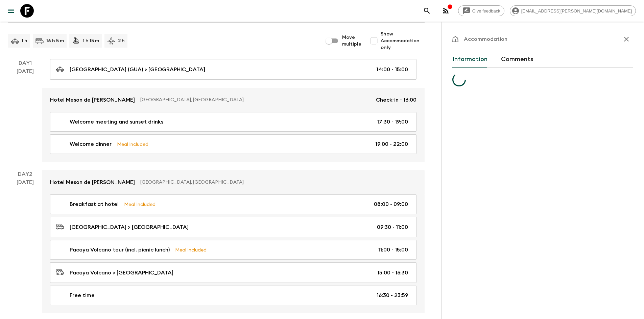 The height and width of the screenshot is (319, 644). What do you see at coordinates (82, 296) in the screenshot?
I see `p: Free time` at bounding box center [82, 296].